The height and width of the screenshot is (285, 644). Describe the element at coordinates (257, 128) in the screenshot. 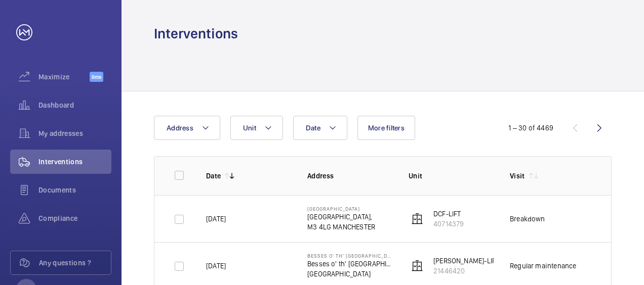

I see `button: Unit` at that location.